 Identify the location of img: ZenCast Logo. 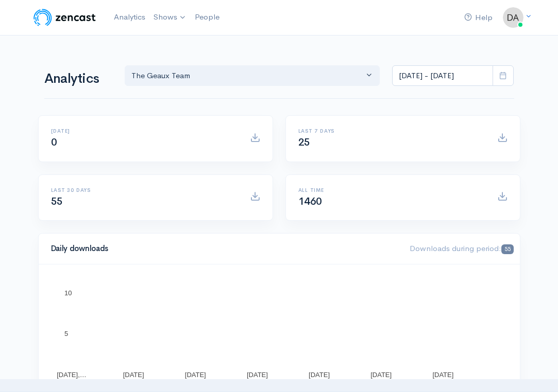
(64, 17).